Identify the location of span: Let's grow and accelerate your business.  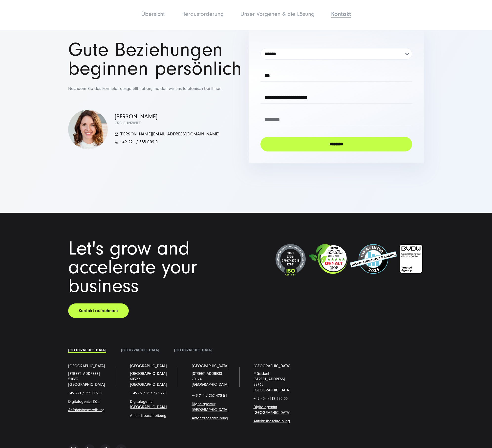
(132, 267).